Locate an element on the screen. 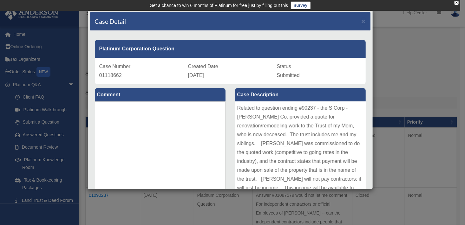  span: Created Date is located at coordinates (203, 66).